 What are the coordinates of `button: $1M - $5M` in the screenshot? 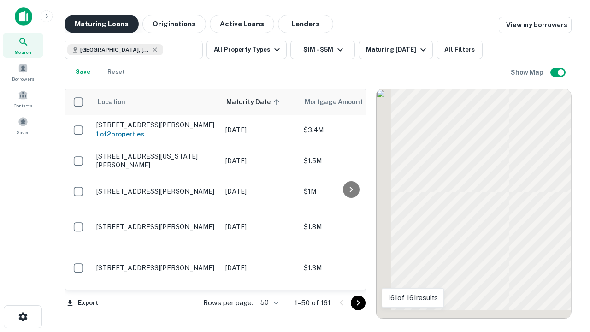 It's located at (322, 50).